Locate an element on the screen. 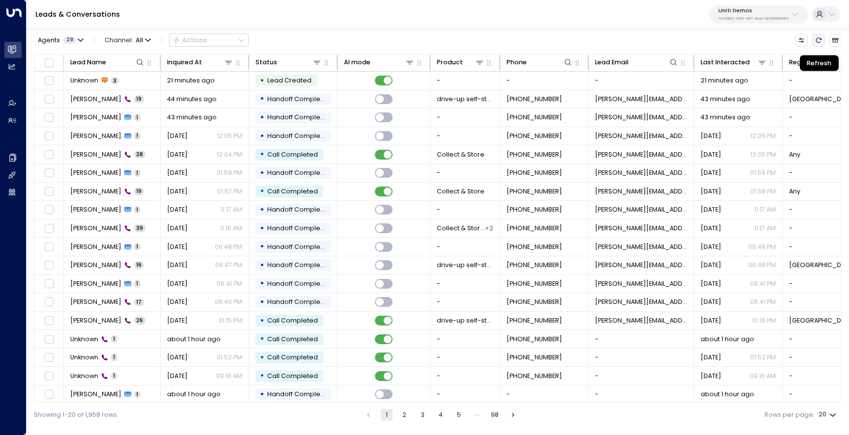 This screenshot has height=435, width=849. div: Lead Email is located at coordinates (612, 62).